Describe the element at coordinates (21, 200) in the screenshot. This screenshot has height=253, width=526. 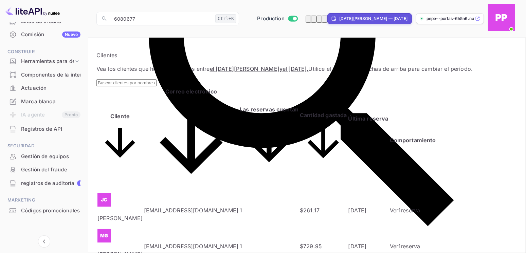
I see `font: Marketing` at that location.